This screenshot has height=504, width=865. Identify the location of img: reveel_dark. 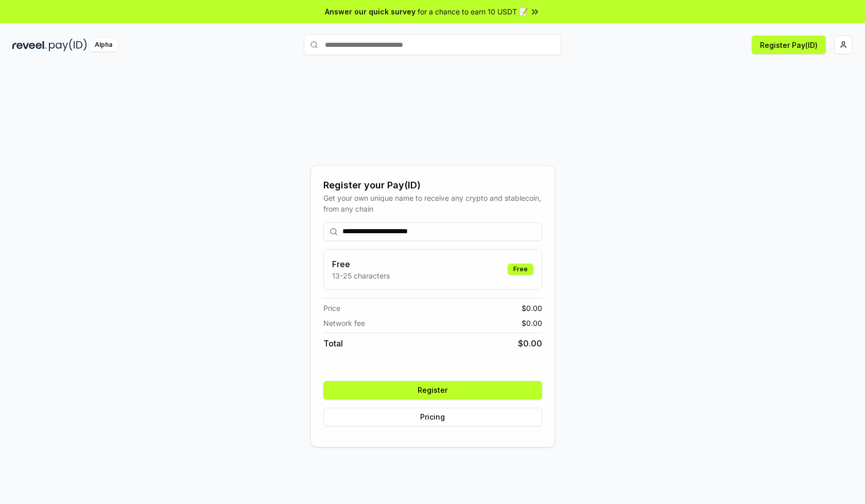
(30, 44).